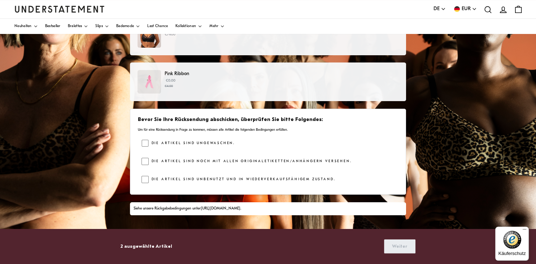 This screenshot has height=264, width=536. I want to click on img: PinkRibbon.jpg, so click(149, 82).